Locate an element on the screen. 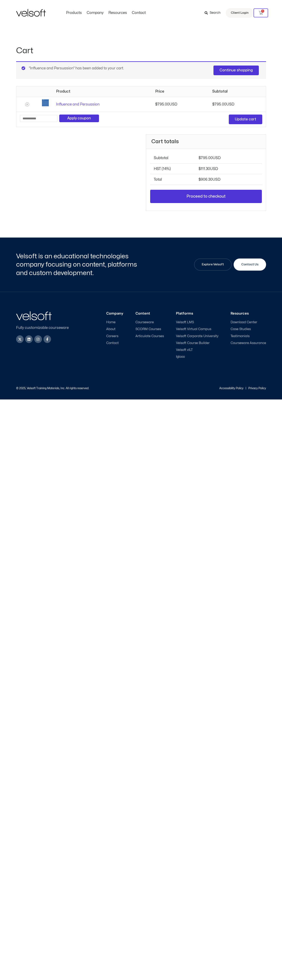 This screenshot has width=282, height=980. h2: Velsoft is an educational technologies company focusing on content, platforms and custom developm... is located at coordinates (78, 264).